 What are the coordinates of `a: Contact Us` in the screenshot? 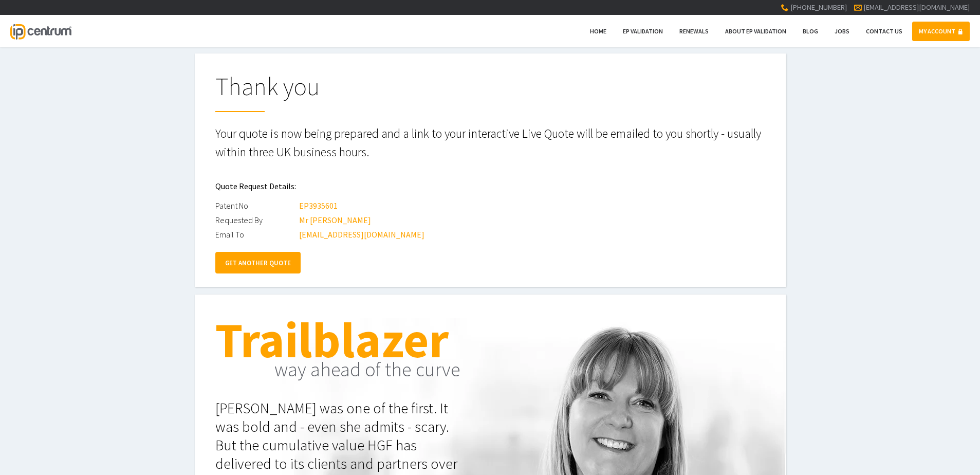 It's located at (884, 31).